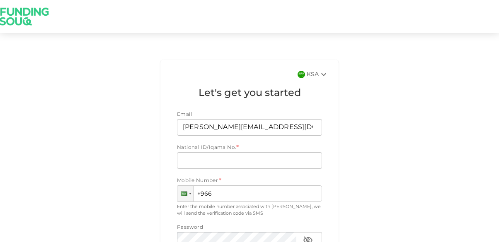 The width and height of the screenshot is (499, 242). I want to click on div: nationalId, so click(249, 161).